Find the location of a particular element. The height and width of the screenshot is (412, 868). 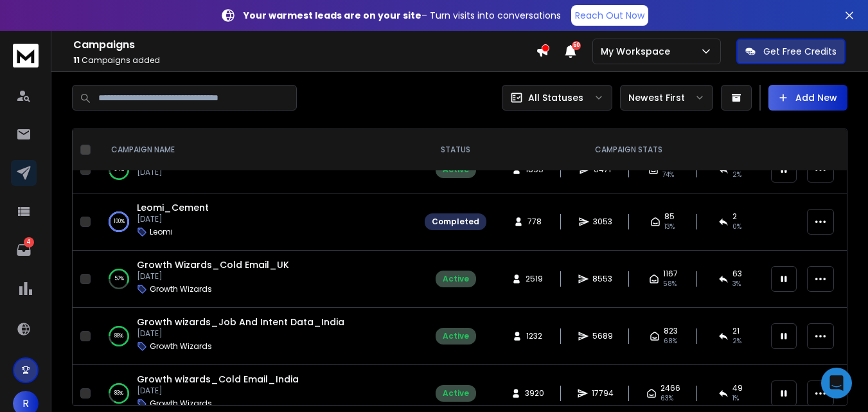

p: Get Free Credits is located at coordinates (800, 52).